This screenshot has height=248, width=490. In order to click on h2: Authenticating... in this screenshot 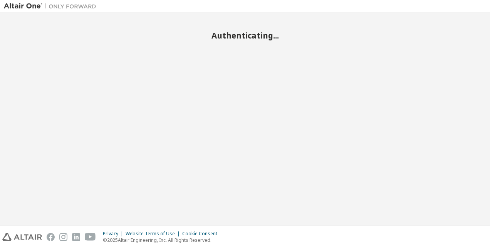, I will do `click(245, 35)`.